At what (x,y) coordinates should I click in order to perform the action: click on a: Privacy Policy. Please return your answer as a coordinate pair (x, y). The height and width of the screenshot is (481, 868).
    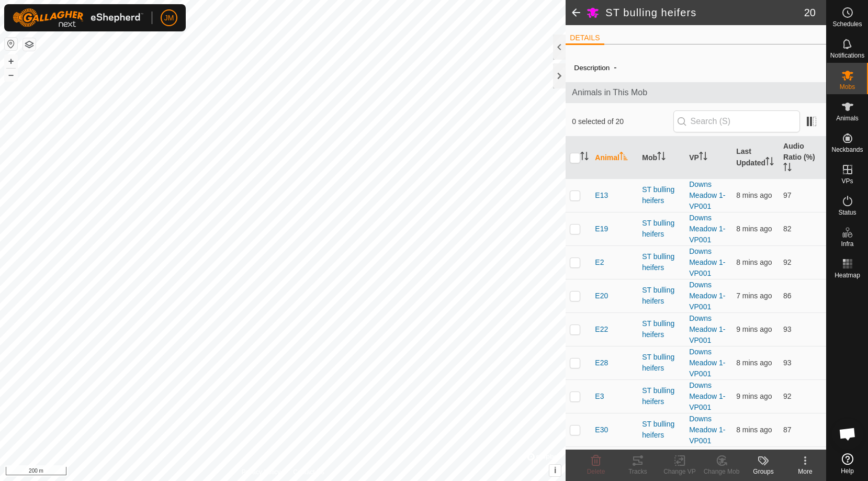
    Looking at the image, I should click on (261, 472).